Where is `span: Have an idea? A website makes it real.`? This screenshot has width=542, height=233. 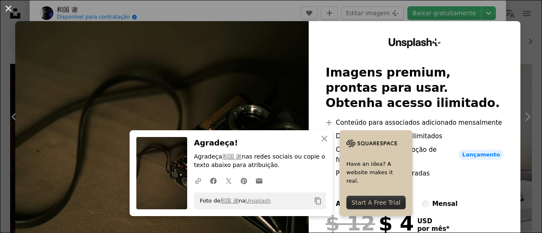 span: Have an idea? A website makes it real. is located at coordinates (376, 173).